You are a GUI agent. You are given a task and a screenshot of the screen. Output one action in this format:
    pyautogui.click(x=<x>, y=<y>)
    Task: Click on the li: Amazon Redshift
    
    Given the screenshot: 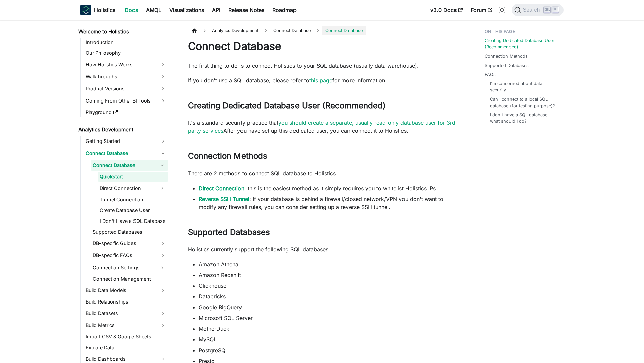 What is the action you would take?
    pyautogui.click(x=328, y=275)
    